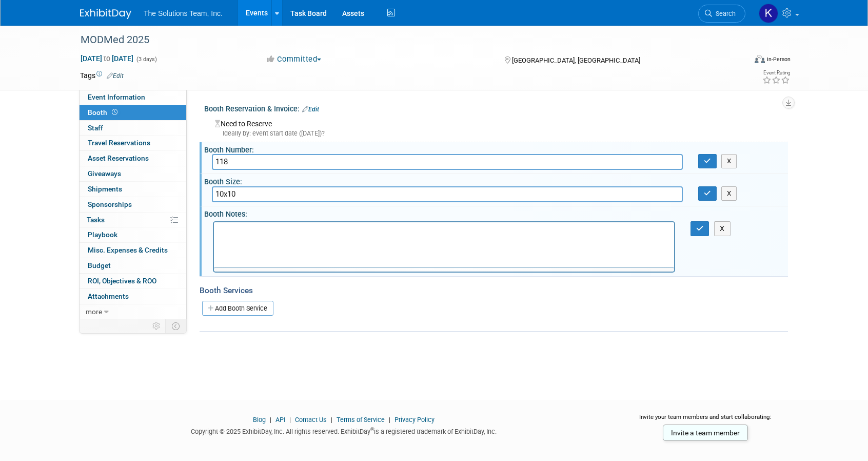 The width and height of the screenshot is (868, 461). I want to click on a: Budget, so click(133, 265).